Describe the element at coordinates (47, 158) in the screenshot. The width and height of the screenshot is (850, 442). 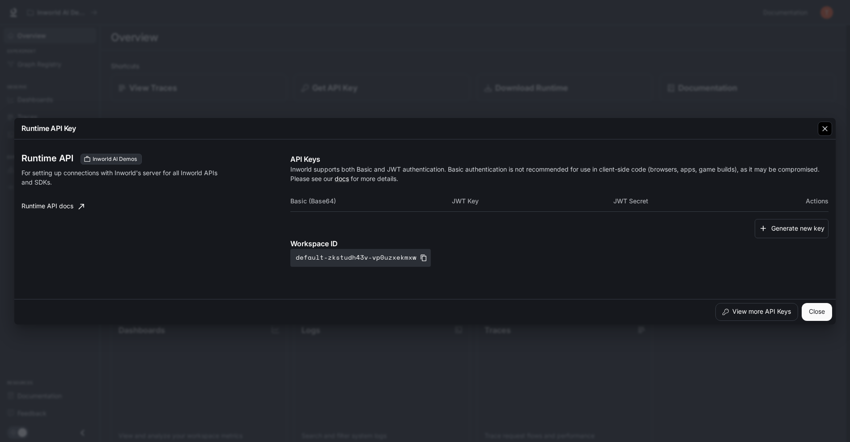
I see `h3: Runtime API` at that location.